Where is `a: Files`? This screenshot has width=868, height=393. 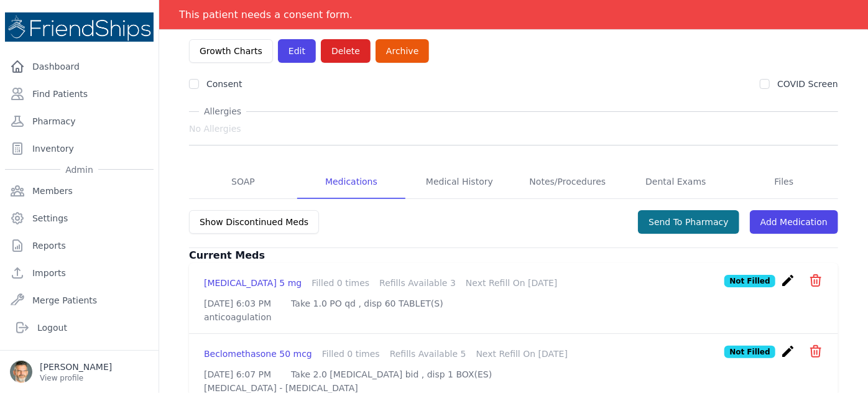
a: Files is located at coordinates (784, 182).